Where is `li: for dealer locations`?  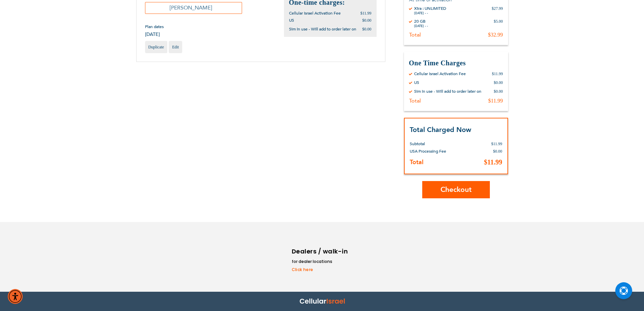 li: for dealer locations is located at coordinates (320, 262).